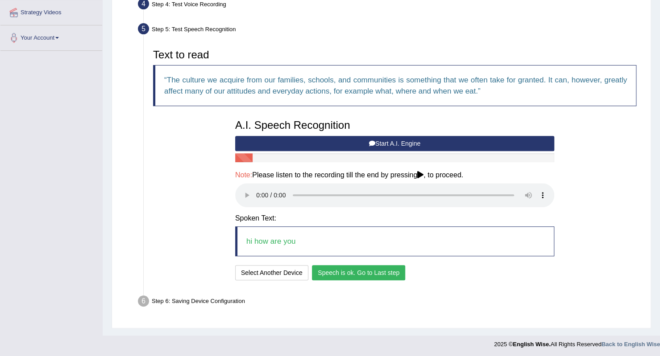  What do you see at coordinates (394, 144) in the screenshot?
I see `button: Start A.I. Engine` at bounding box center [394, 144].